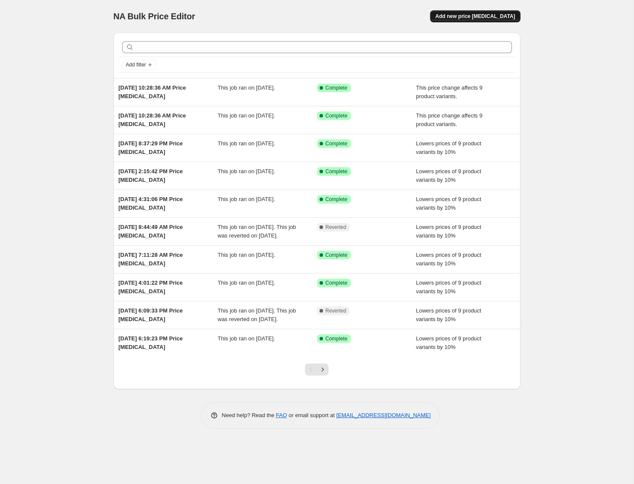 The image size is (634, 484). I want to click on button: Next, so click(322, 369).